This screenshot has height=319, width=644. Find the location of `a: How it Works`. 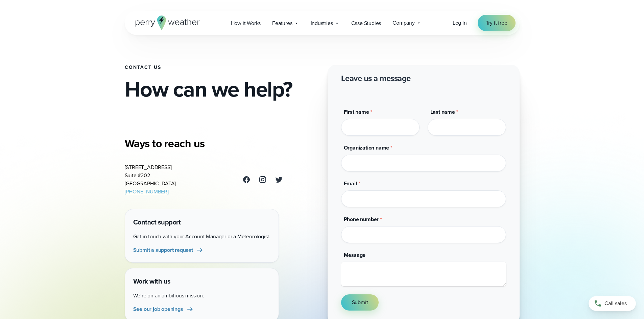

a: How it Works is located at coordinates (246, 23).